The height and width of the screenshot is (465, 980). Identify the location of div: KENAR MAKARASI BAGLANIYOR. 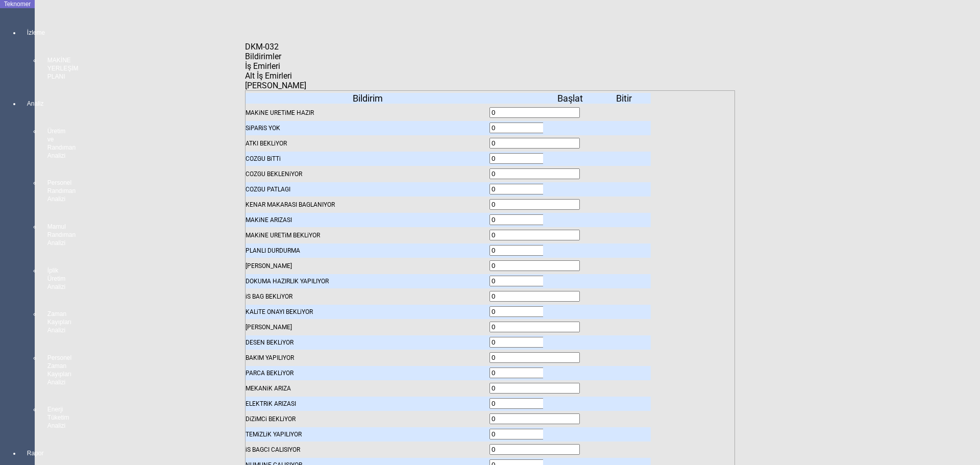
(367, 205).